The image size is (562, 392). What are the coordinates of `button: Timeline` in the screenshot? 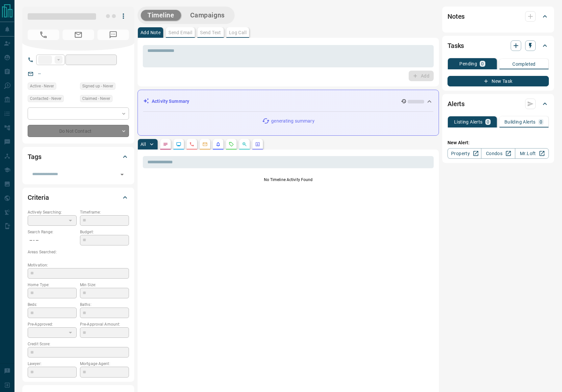 It's located at (161, 15).